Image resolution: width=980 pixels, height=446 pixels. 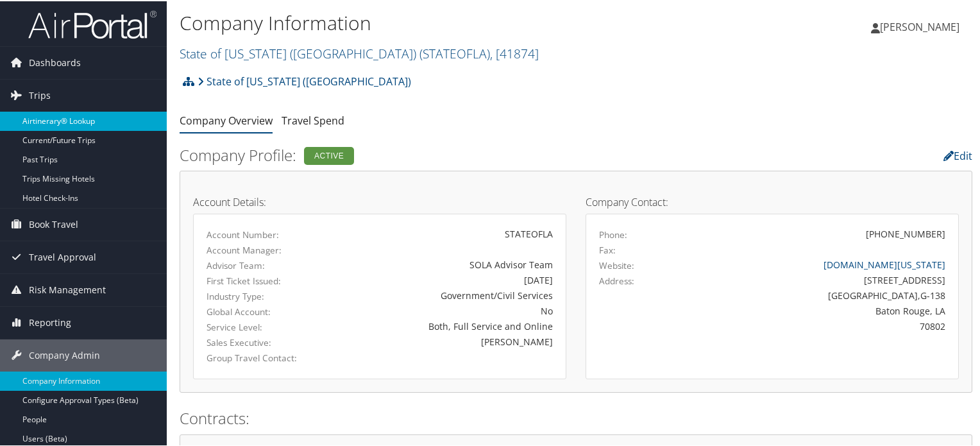 What do you see at coordinates (380, 201) in the screenshot?
I see `h4: Account Details:` at bounding box center [380, 201].